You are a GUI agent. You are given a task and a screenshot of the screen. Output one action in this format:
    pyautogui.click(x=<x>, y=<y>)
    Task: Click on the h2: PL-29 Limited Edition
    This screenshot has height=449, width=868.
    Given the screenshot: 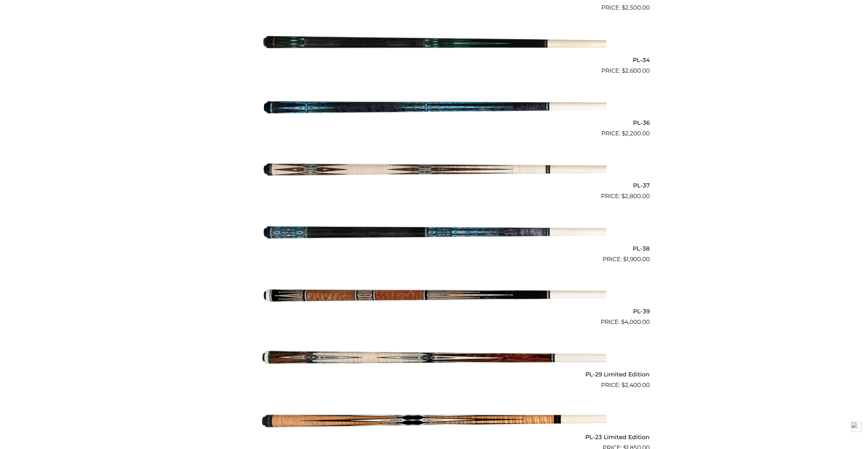 What is the action you would take?
    pyautogui.click(x=434, y=374)
    